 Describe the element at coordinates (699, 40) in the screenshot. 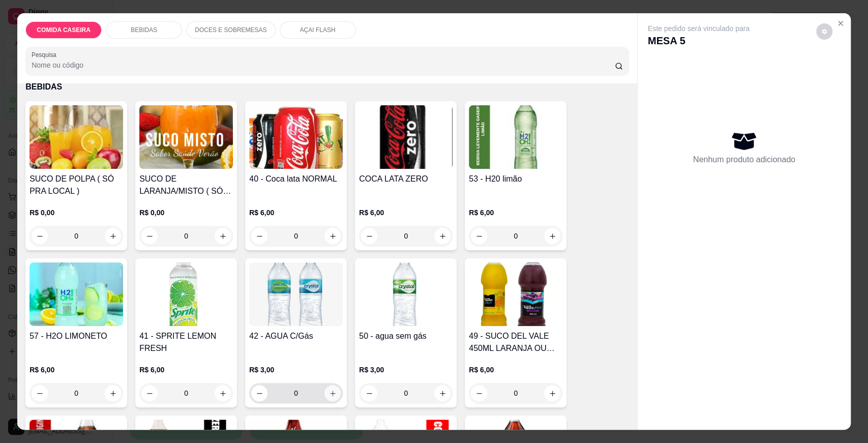

I see `p: MESA 5` at that location.